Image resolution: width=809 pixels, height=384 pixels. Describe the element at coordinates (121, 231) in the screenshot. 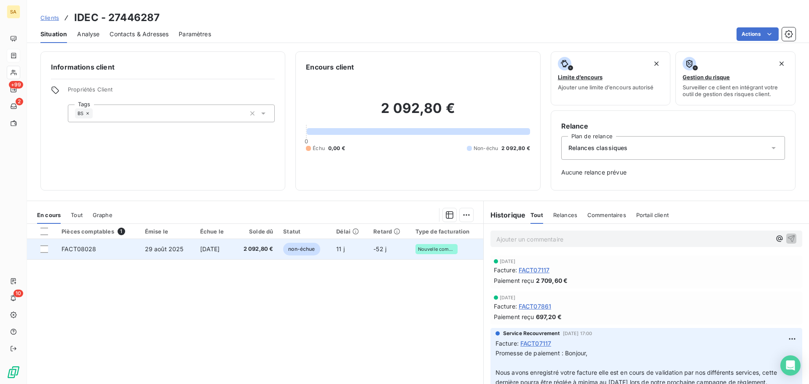

I see `span: 1` at that location.